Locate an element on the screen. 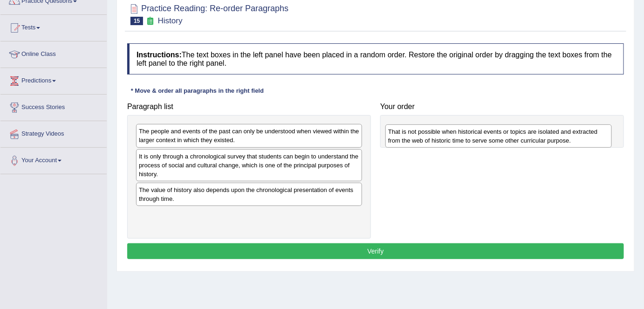 This screenshot has height=309, width=644. b: Instructions: is located at coordinates (159, 54).